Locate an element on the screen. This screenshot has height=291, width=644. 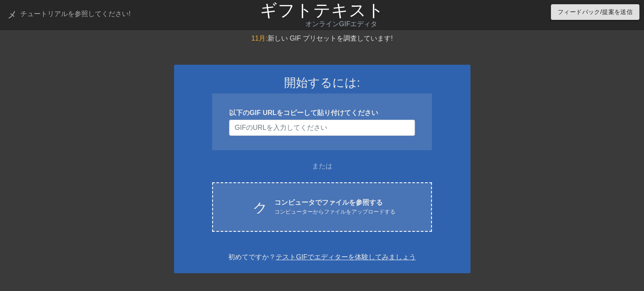
font: 以下のGIF URLをコピーして貼り付けてください is located at coordinates (304, 112).